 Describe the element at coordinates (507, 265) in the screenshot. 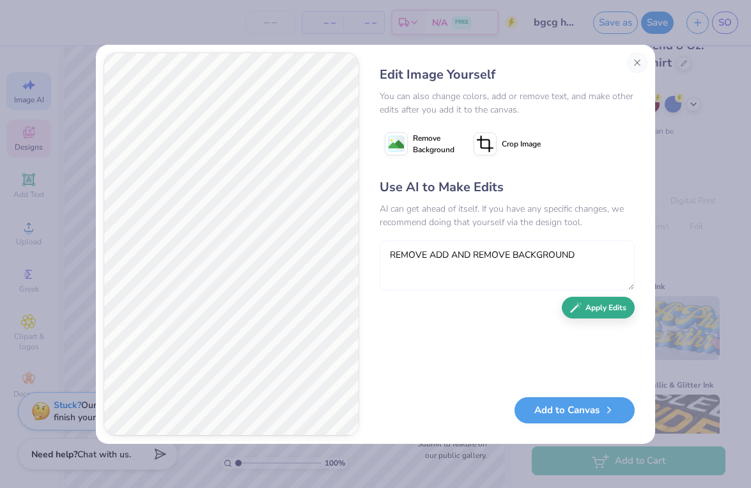

I see `textarea: REMOVE ADD AND REMOVE BACKGROUND` at that location.